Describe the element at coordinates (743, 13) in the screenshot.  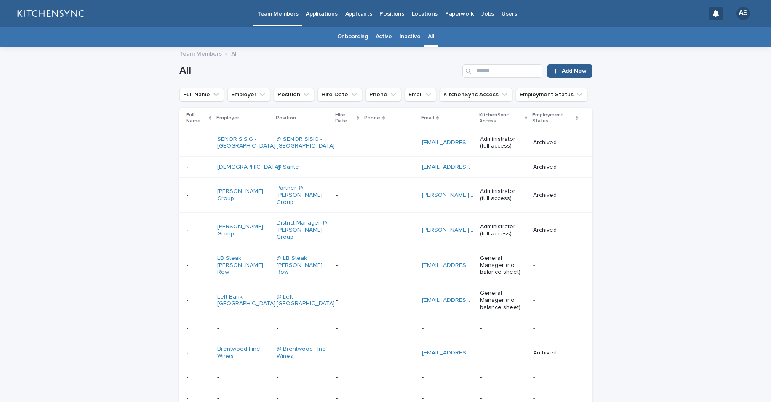
I see `div: AS` at that location.